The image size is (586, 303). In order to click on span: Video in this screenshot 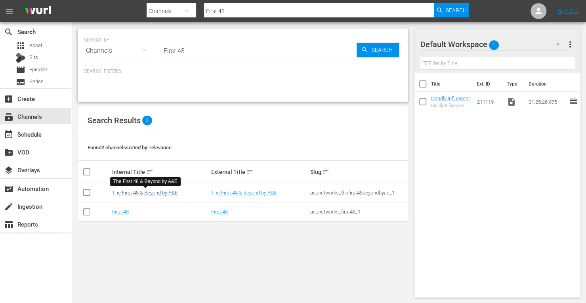, I will do `click(512, 102)`.